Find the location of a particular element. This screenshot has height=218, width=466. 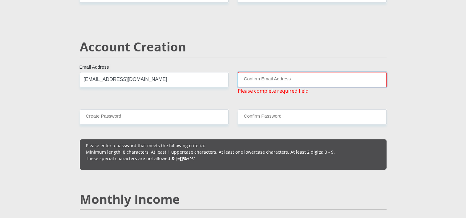

input: Create Password is located at coordinates (154, 117).